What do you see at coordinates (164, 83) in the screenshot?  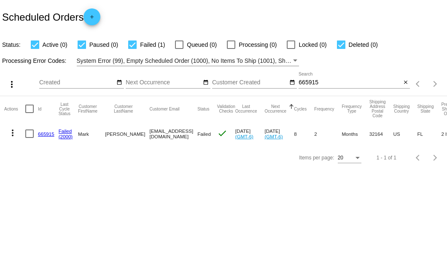 I see `input: Next Occurrence` at bounding box center [164, 83].